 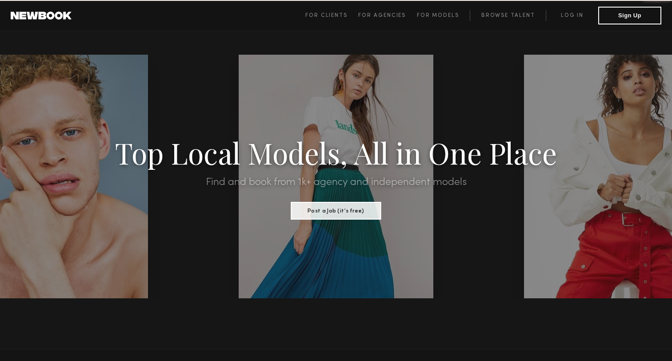 I want to click on span: For Agencies, so click(x=382, y=16).